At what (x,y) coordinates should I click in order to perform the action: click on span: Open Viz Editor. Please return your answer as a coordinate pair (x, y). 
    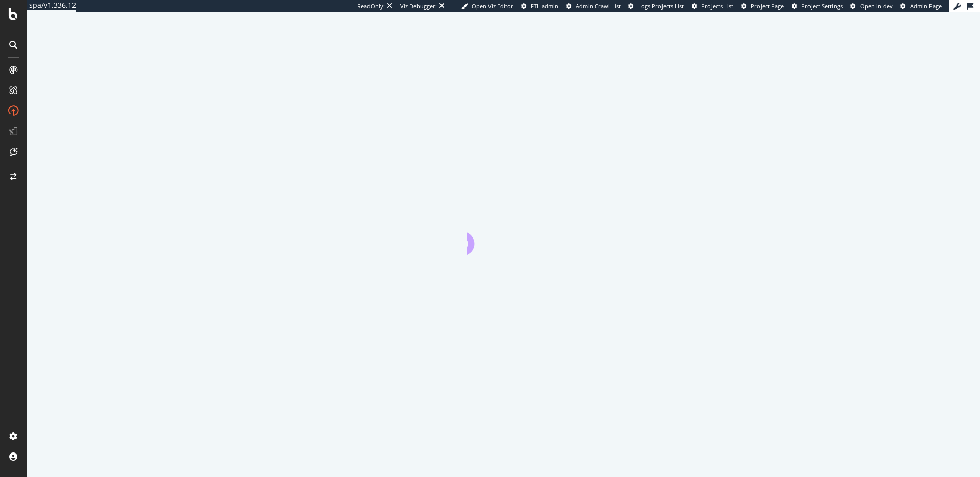
    Looking at the image, I should click on (493, 6).